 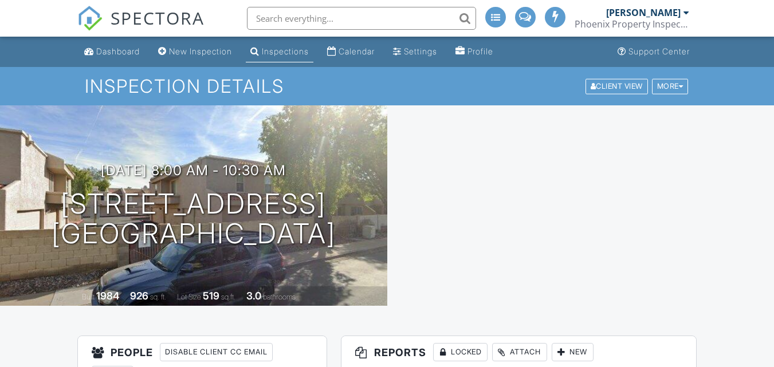 What do you see at coordinates (90, 18) in the screenshot?
I see `img: The Best Home Inspection Software - Spectora` at bounding box center [90, 18].